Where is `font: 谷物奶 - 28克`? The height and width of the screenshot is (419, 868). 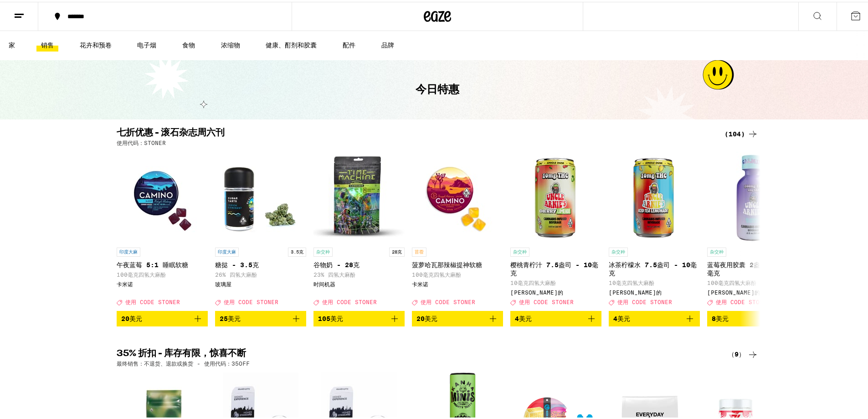 font: 谷物奶 - 28克 is located at coordinates (336, 263).